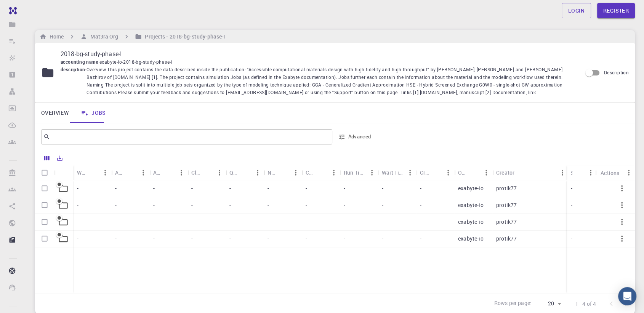 This screenshot has height=313, width=644. I want to click on div: Wait Time, so click(393, 172).